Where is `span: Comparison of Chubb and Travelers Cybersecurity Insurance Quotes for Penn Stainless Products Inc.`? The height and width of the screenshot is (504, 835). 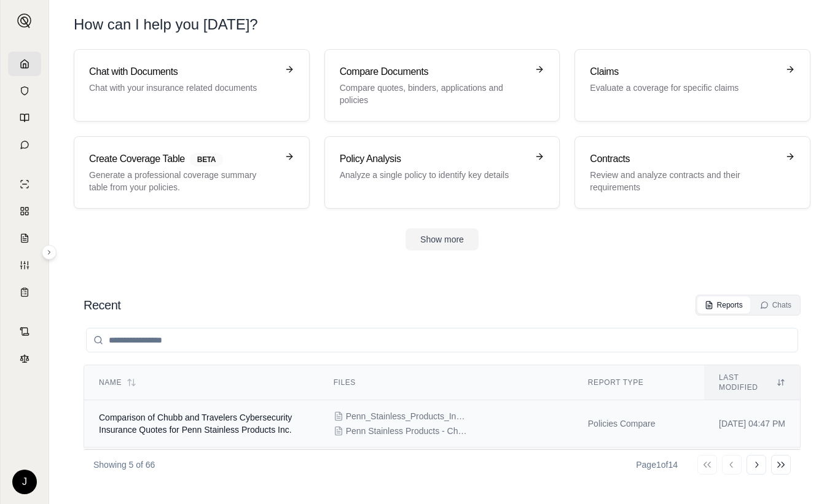 span: Comparison of Chubb and Travelers Cybersecurity Insurance Quotes for Penn Stainless Products Inc. is located at coordinates (195, 424).